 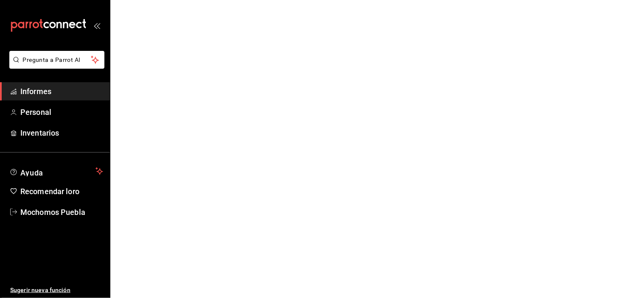 I want to click on font: Personal, so click(x=36, y=112).